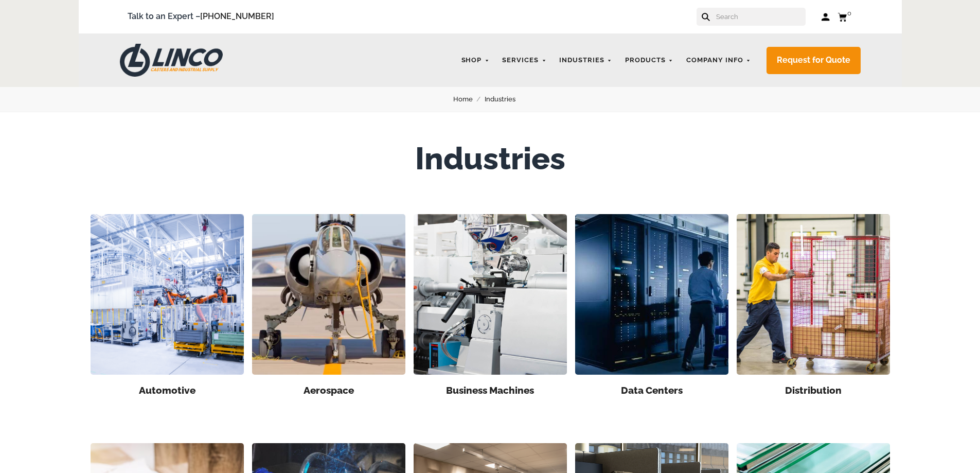 Image resolution: width=980 pixels, height=473 pixels. What do you see at coordinates (850, 13) in the screenshot?
I see `span: 0` at bounding box center [850, 13].